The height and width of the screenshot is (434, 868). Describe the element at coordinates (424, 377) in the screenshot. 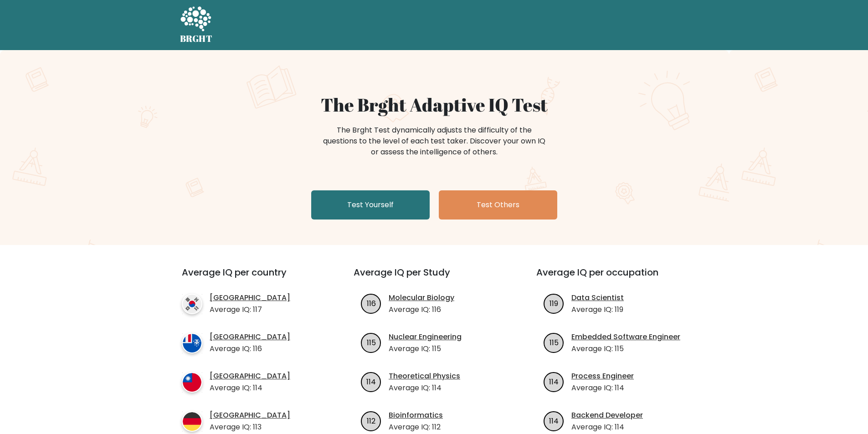

I see `a: Theoretical Physics` at that location.